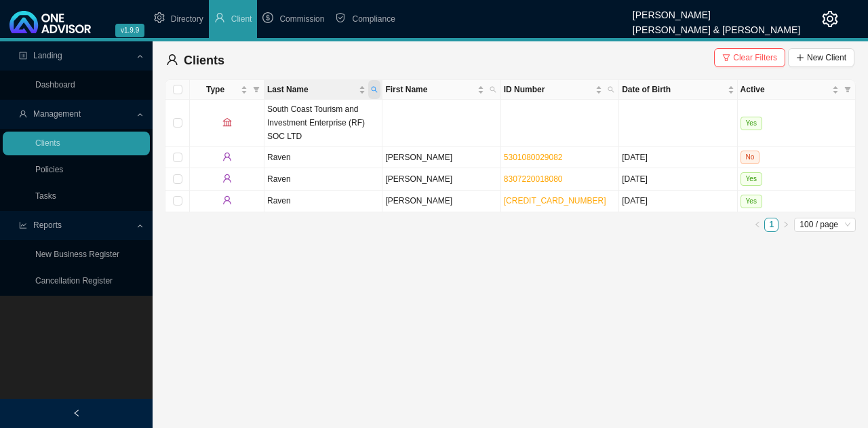 The width and height of the screenshot is (868, 428). What do you see at coordinates (560, 90) in the screenshot?
I see `th: ID Number` at bounding box center [560, 90].